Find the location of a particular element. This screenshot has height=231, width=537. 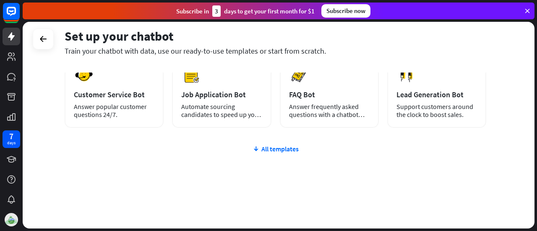

div: FAQ Bot is located at coordinates (329, 94).